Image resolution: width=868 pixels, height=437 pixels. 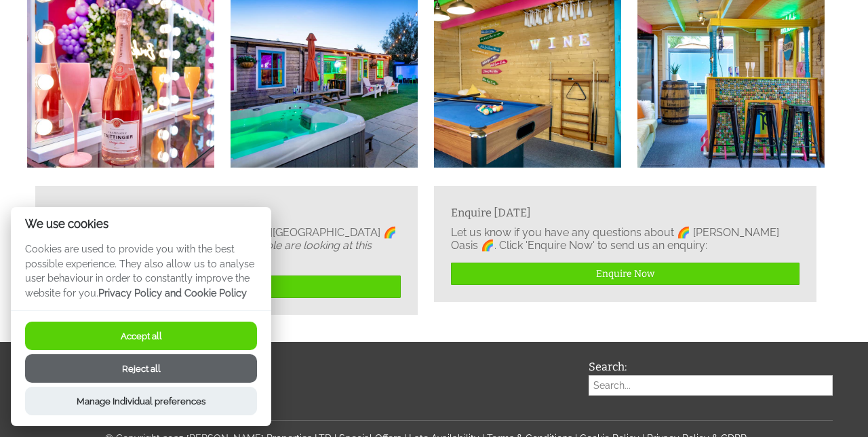 I want to click on h2: We use cookies, so click(x=141, y=224).